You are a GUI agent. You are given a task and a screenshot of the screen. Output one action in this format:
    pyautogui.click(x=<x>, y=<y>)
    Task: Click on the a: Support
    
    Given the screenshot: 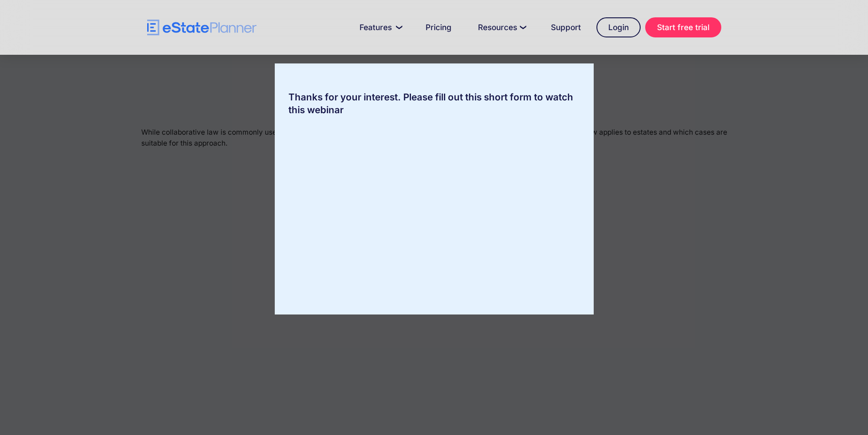 What is the action you would take?
    pyautogui.click(x=566, y=28)
    